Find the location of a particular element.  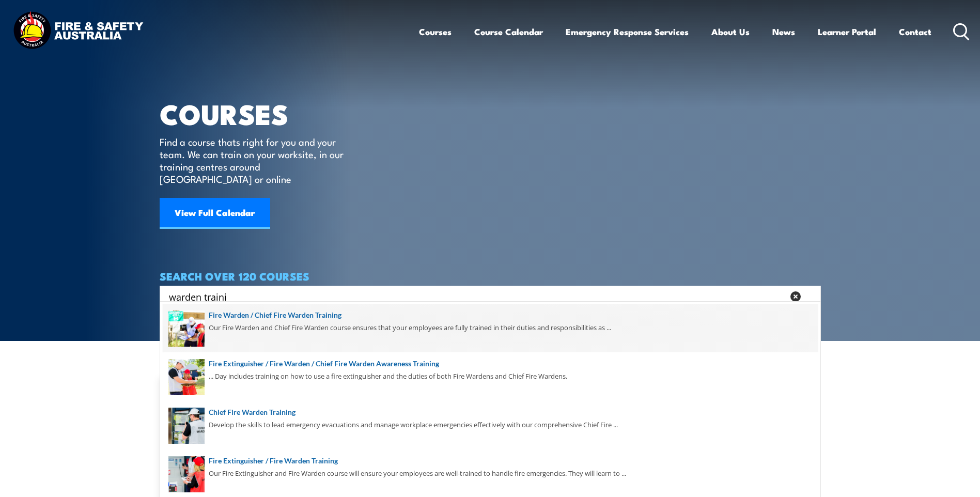

h4: SEARCH OVER 120 COURSES is located at coordinates (490, 276).